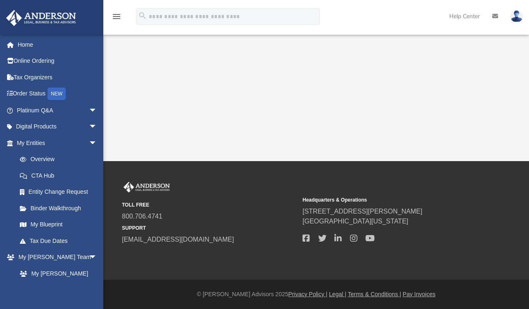 The height and width of the screenshot is (309, 529). What do you see at coordinates (60, 176) in the screenshot?
I see `a: CTA Hub` at bounding box center [60, 176].